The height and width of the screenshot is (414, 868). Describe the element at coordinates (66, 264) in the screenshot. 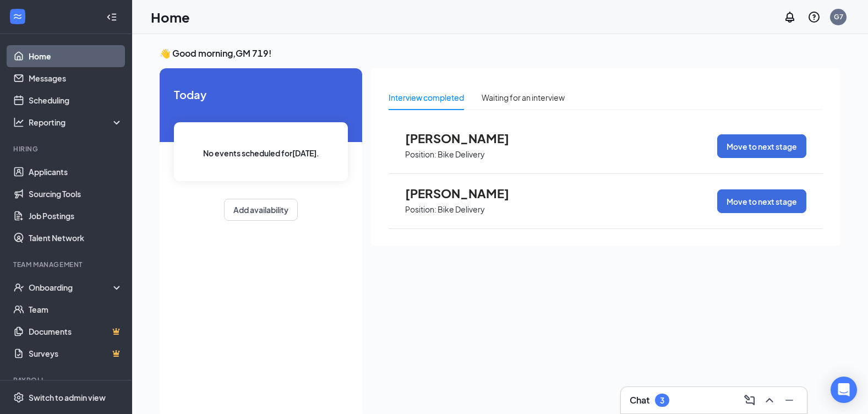

I see `div: Team Management` at that location.